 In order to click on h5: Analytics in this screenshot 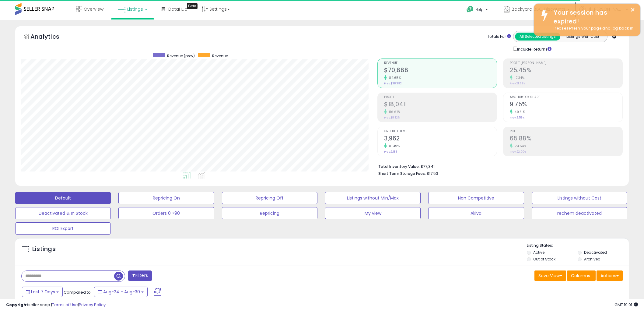, I will do `click(51, 37)`.